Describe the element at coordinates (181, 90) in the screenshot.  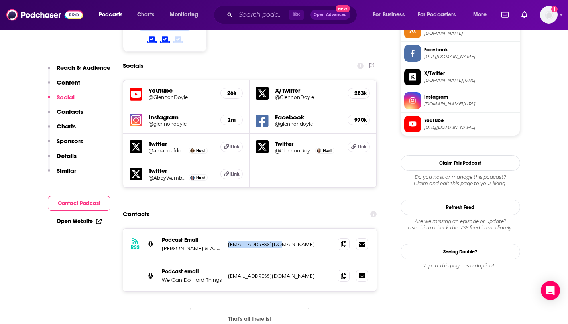
I see `h5: Youtube` at that location.